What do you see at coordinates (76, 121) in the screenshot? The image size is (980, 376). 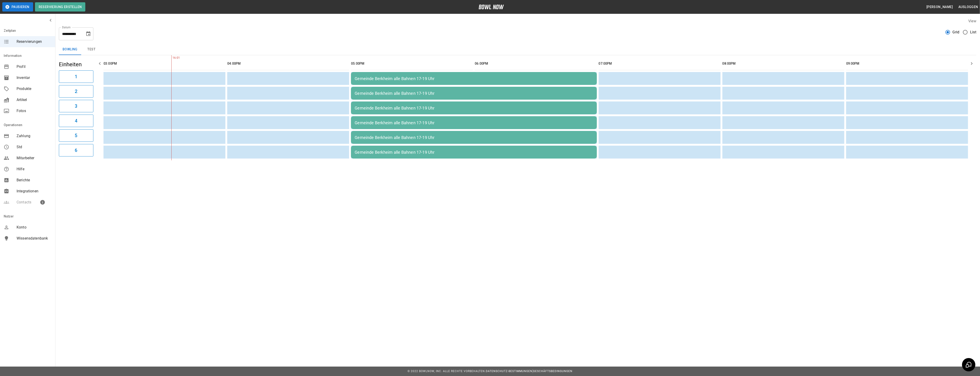 I see `button: 4` at bounding box center [76, 121].